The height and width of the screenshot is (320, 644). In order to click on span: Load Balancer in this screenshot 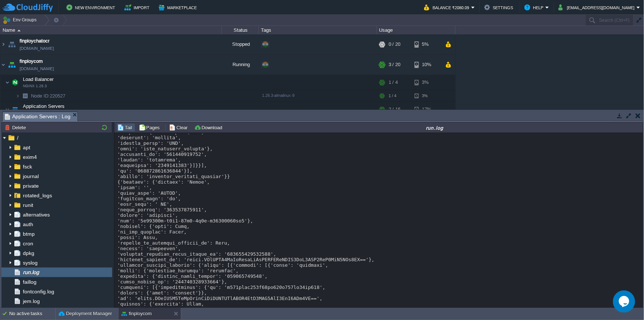, I will do `click(38, 79)`.